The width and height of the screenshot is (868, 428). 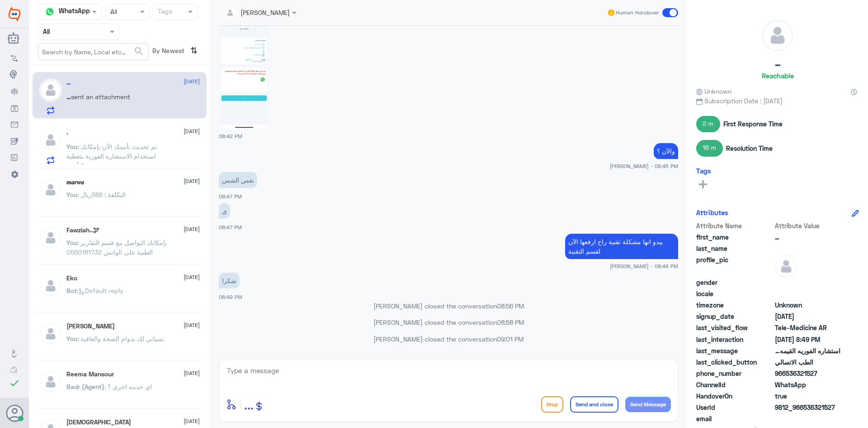 I want to click on span: Resolution Time, so click(x=749, y=148).